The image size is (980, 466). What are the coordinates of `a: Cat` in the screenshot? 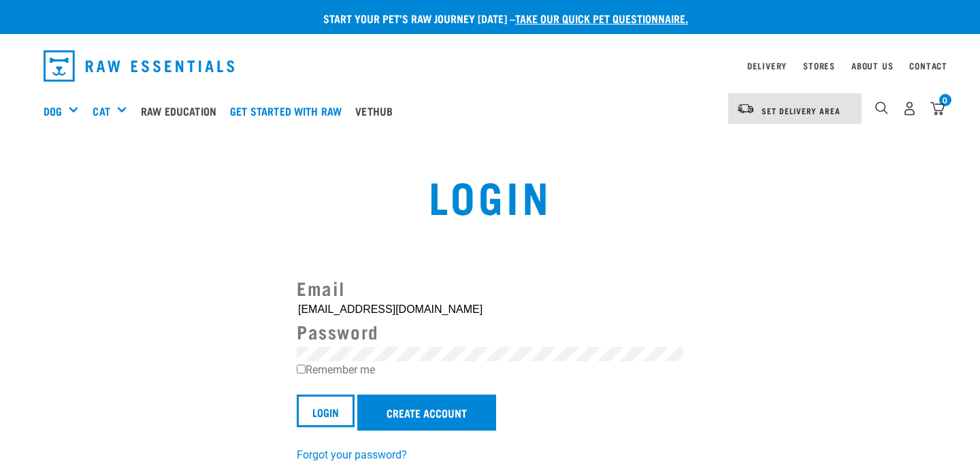 It's located at (100, 111).